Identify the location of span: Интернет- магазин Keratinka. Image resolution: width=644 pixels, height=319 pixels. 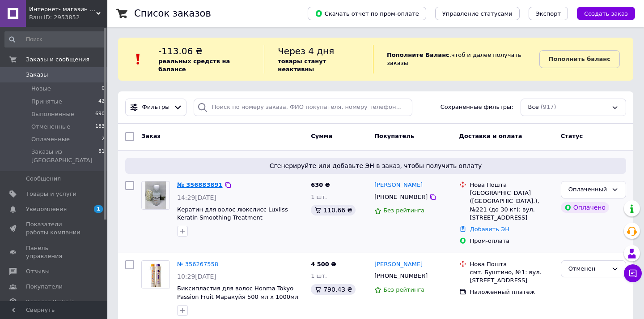
(62, 9).